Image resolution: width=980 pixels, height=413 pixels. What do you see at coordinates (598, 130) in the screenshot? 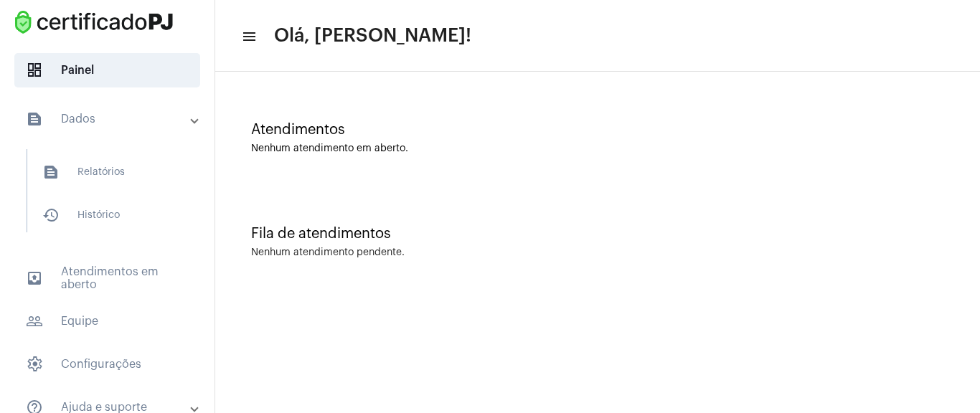
I see `div: Atendimentos` at bounding box center [598, 130].